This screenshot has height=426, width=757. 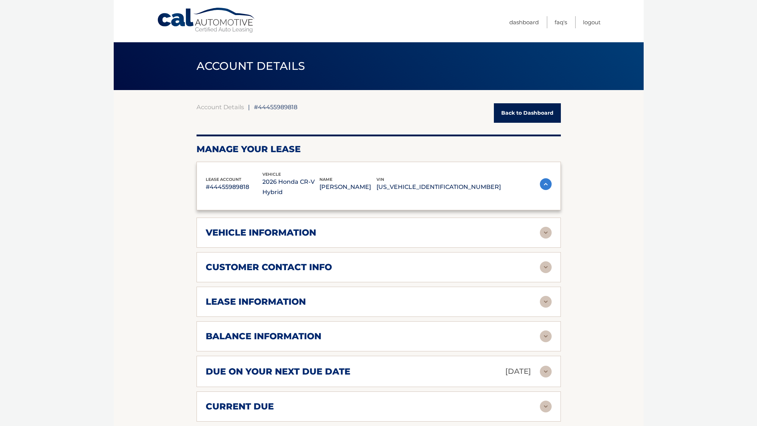 What do you see at coordinates (263, 337) in the screenshot?
I see `h2: balance information` at bounding box center [263, 337].